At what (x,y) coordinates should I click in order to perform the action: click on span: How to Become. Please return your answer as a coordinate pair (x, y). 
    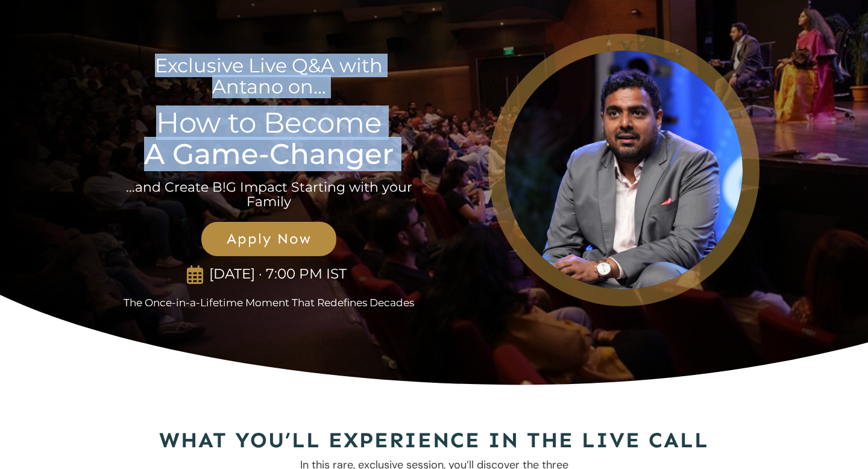
    Looking at the image, I should click on (269, 122).